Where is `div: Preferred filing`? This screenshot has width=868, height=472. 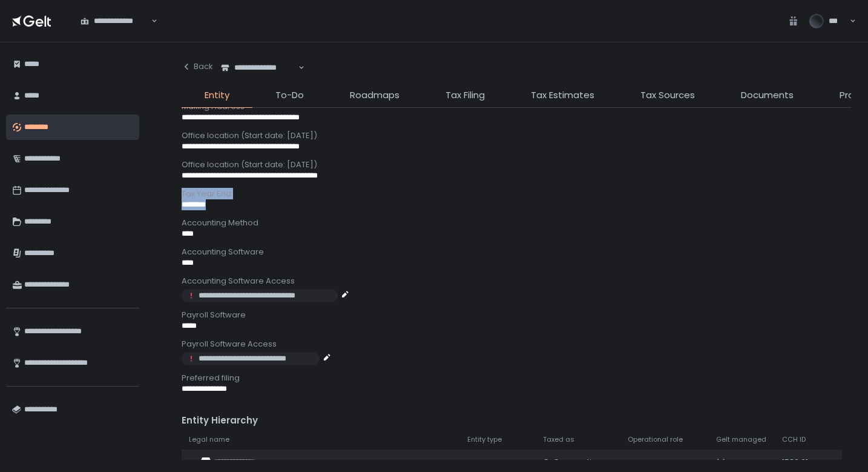
div: Preferred filing is located at coordinates (516, 378).